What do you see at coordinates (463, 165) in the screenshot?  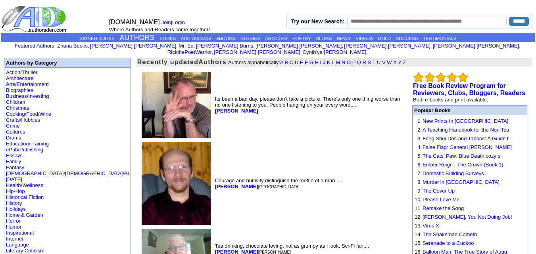 I see `a: Ember Reign - The Crown (Book 1)` at bounding box center [463, 165].